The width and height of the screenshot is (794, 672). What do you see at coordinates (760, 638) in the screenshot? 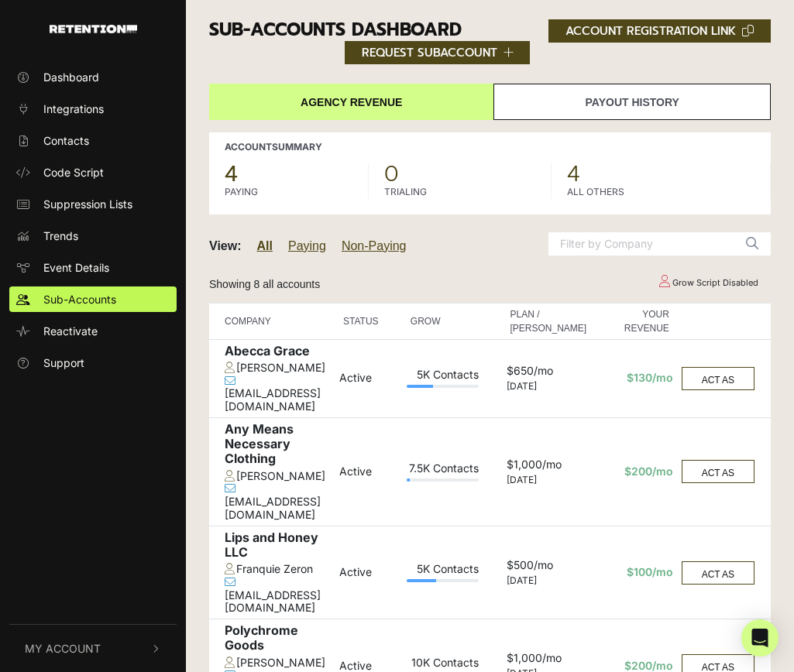
I see `div: Open Intercom Messenger` at bounding box center [760, 638].